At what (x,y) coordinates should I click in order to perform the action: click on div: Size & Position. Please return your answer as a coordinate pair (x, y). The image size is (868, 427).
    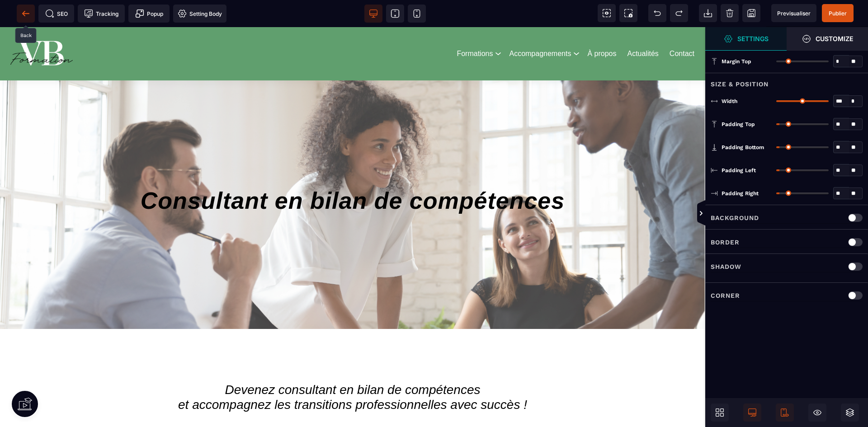
    Looking at the image, I should click on (787, 81).